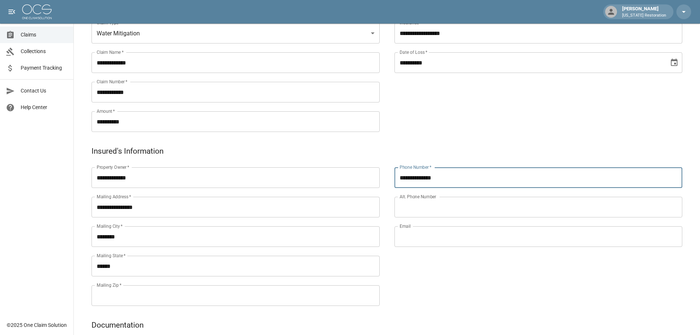 The width and height of the screenshot is (700, 335). Describe the element at coordinates (113, 167) in the screenshot. I see `label: Property Owner` at that location.